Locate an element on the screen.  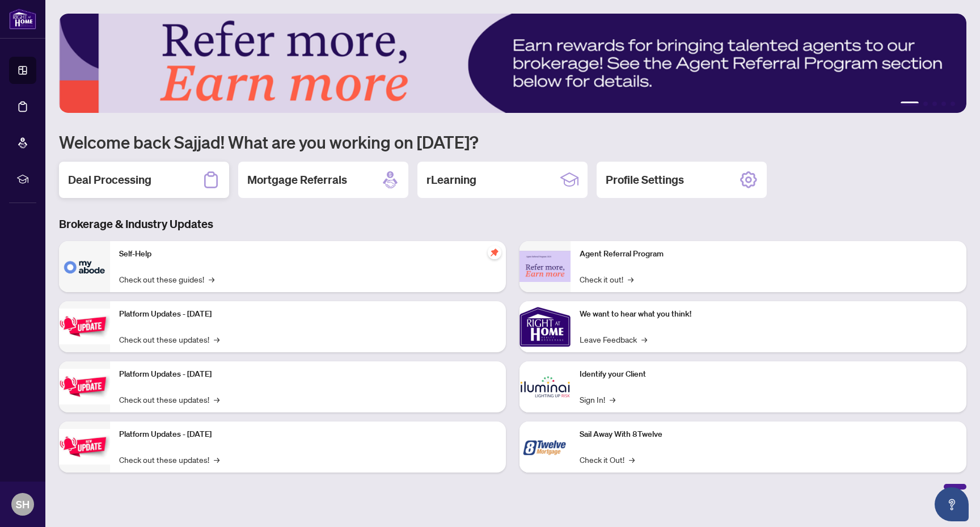
a: Sign In!→ is located at coordinates (597, 399).